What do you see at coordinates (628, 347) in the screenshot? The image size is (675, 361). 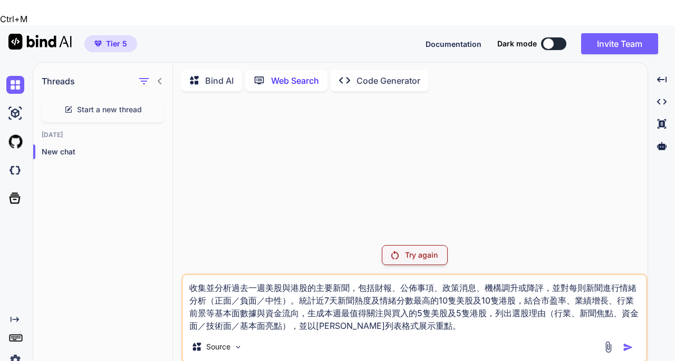 I see `img: icon` at bounding box center [628, 347].